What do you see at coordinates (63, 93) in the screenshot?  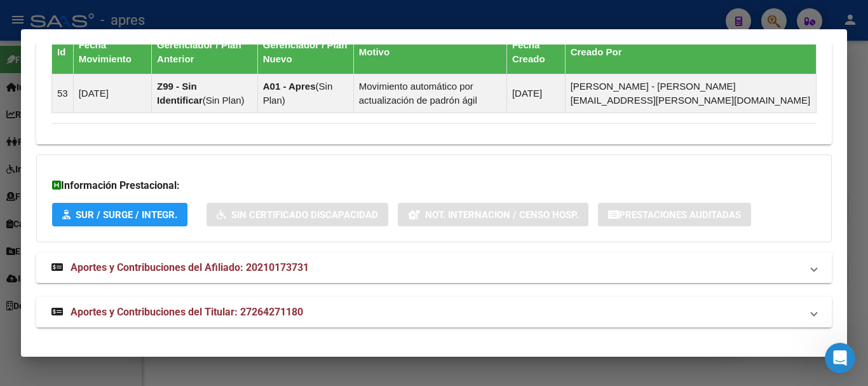 I see `td: 53` at bounding box center [63, 93].